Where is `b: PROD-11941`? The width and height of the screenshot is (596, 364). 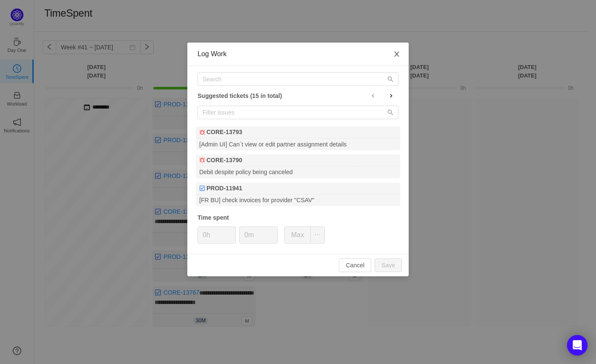
b: PROD-11941 is located at coordinates (224, 188).